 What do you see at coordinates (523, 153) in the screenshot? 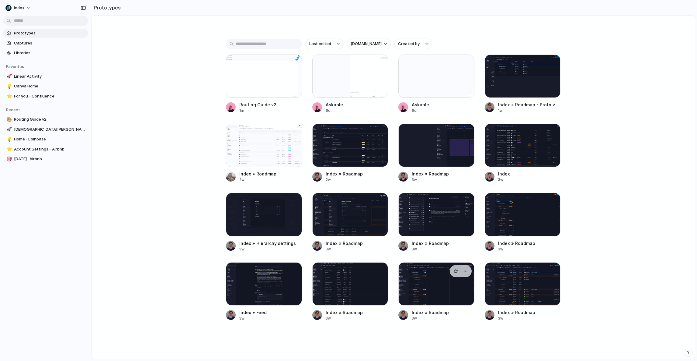
I see `a: IndexIndex3w` at bounding box center [523, 153].